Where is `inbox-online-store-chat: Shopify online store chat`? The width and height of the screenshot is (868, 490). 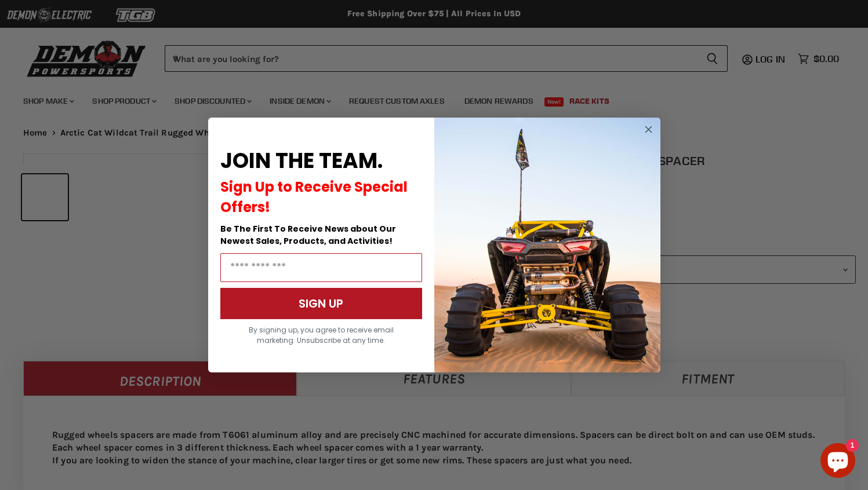 inbox-online-store-chat: Shopify online store chat is located at coordinates (838, 462).